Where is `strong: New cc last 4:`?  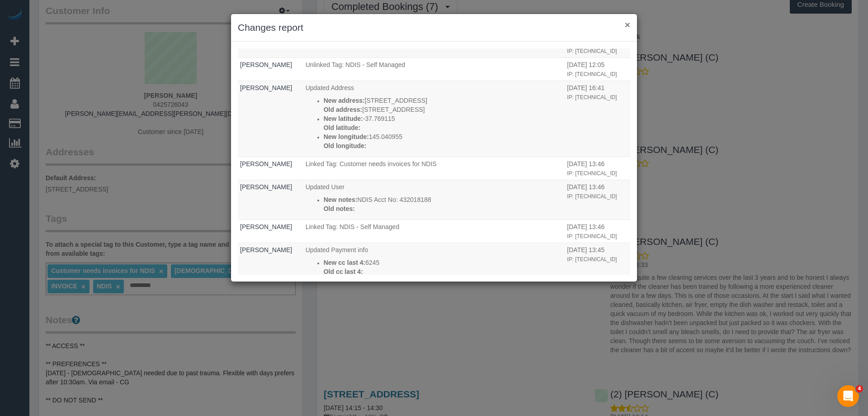 strong: New cc last 4: is located at coordinates (344, 263).